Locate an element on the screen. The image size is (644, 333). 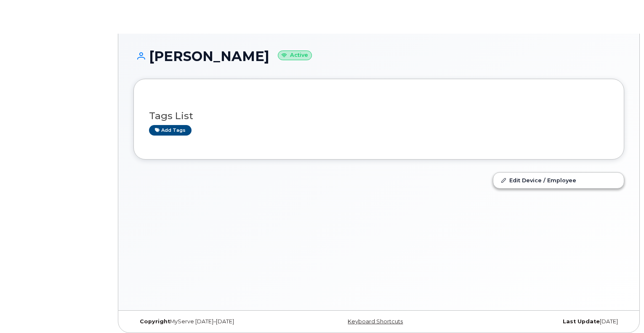
a: Keyboard Shortcuts is located at coordinates (375, 321).